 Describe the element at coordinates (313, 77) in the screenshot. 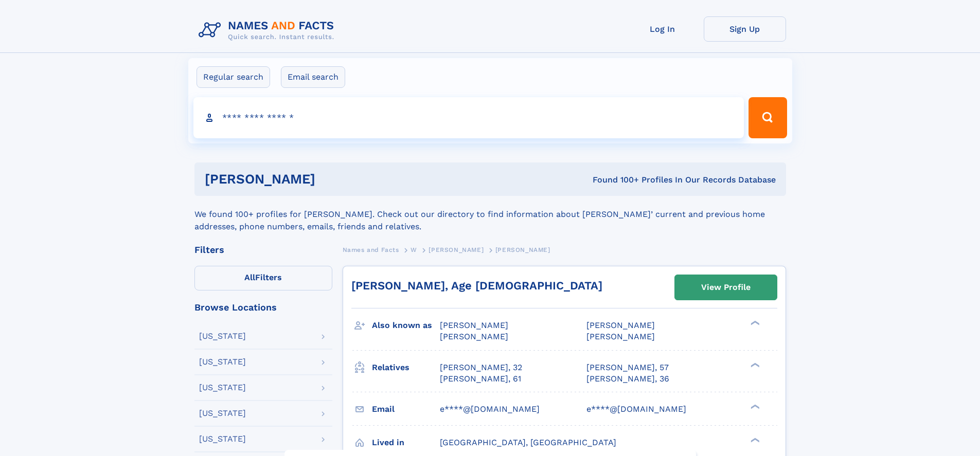

I see `label: Email search` at that location.